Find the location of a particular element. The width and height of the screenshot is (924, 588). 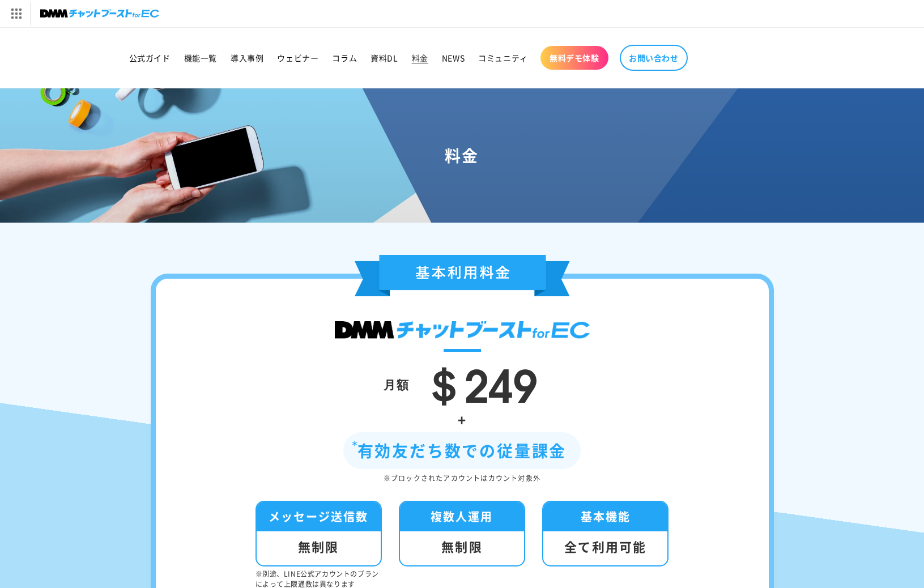

a: 公式ガイド is located at coordinates (150, 58).